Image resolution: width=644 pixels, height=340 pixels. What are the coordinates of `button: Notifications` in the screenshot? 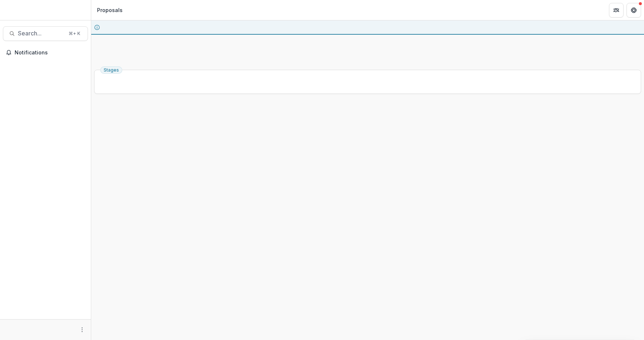 It's located at (45, 53).